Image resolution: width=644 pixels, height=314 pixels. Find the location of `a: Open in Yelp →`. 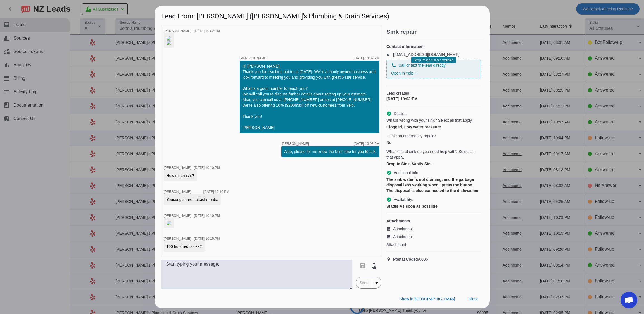

a: Open in Yelp → is located at coordinates (405, 73).